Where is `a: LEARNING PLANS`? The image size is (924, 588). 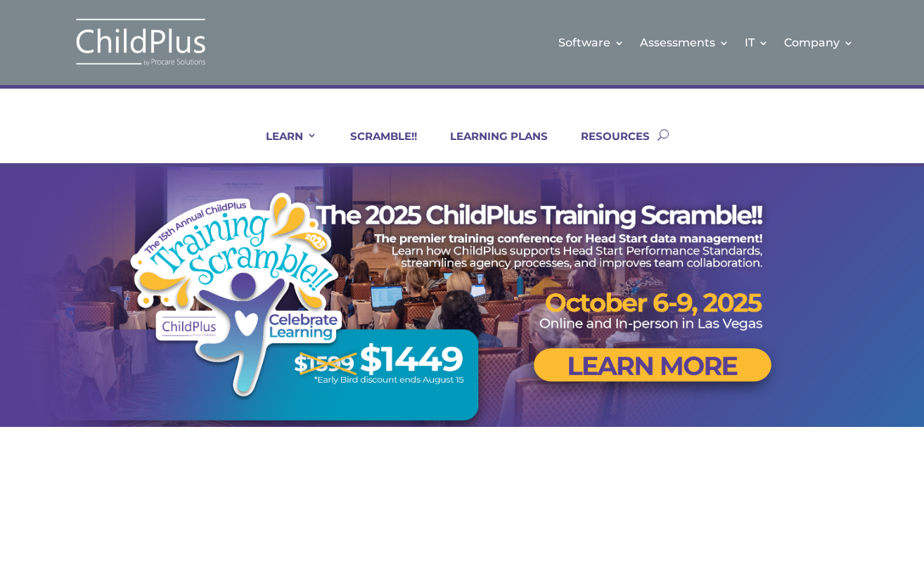 a: LEARNING PLANS is located at coordinates (490, 146).